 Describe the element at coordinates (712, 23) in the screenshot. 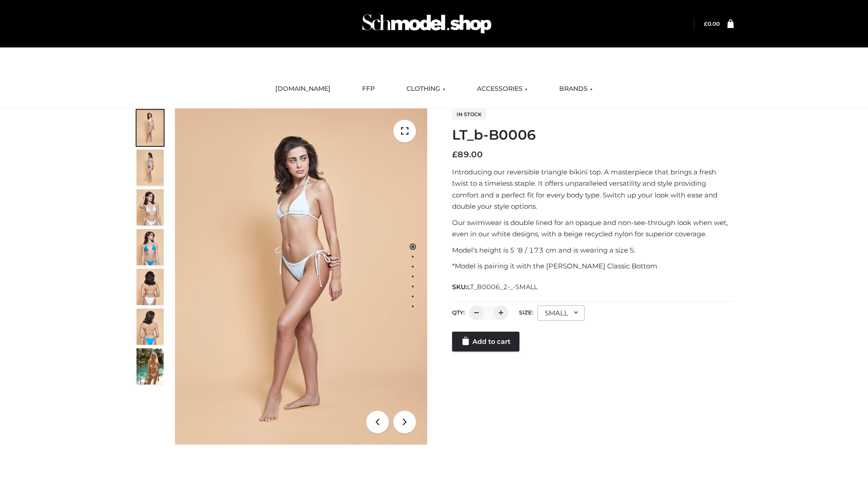

I see `bdi: 0.00` at that location.